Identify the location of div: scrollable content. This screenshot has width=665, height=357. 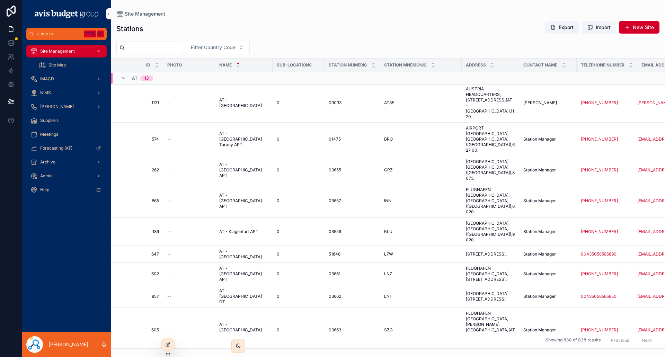
(66, 123).